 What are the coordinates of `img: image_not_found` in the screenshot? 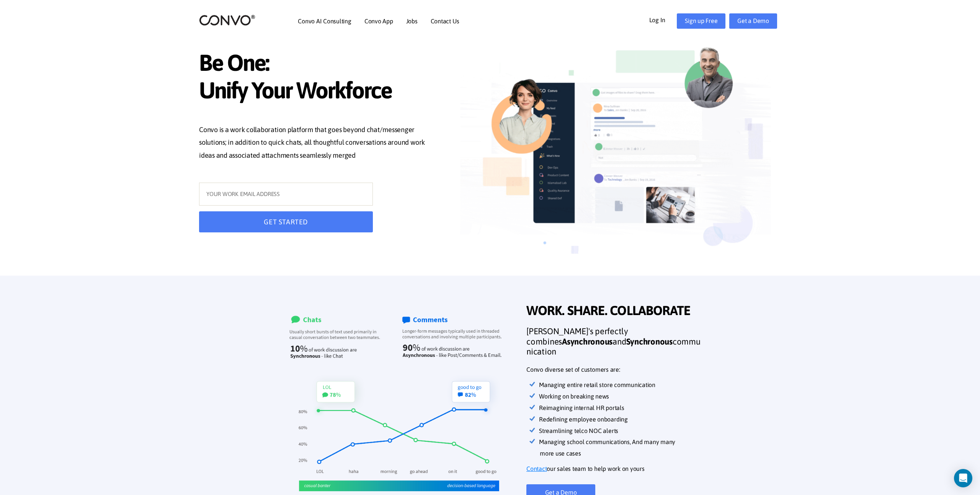 It's located at (616, 157).